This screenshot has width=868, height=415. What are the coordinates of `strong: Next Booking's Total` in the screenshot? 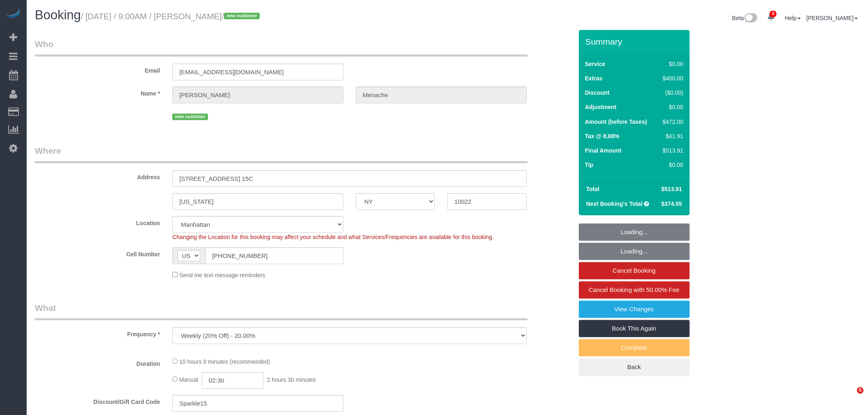 It's located at (615, 203).